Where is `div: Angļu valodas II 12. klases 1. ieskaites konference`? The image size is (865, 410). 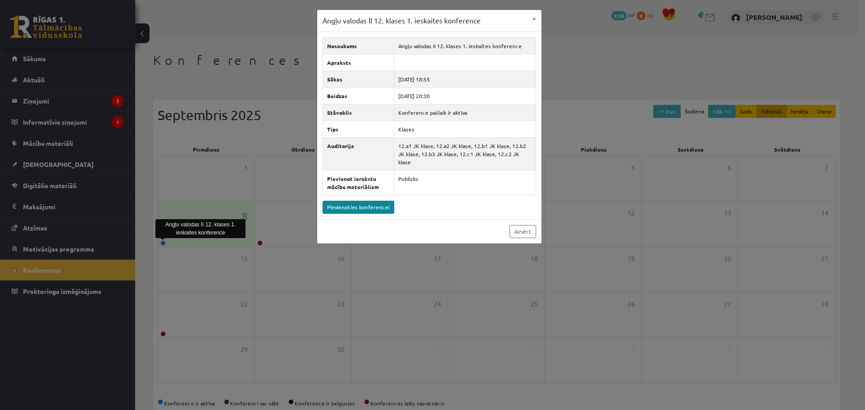
div: Angļu valodas II 12. klases 1. ieskaites konference is located at coordinates (200, 229).